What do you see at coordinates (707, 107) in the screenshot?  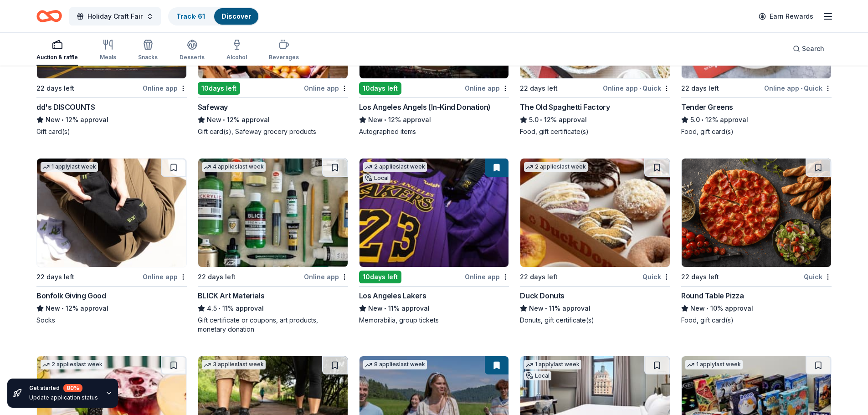 I see `div: Tender Greens` at bounding box center [707, 107].